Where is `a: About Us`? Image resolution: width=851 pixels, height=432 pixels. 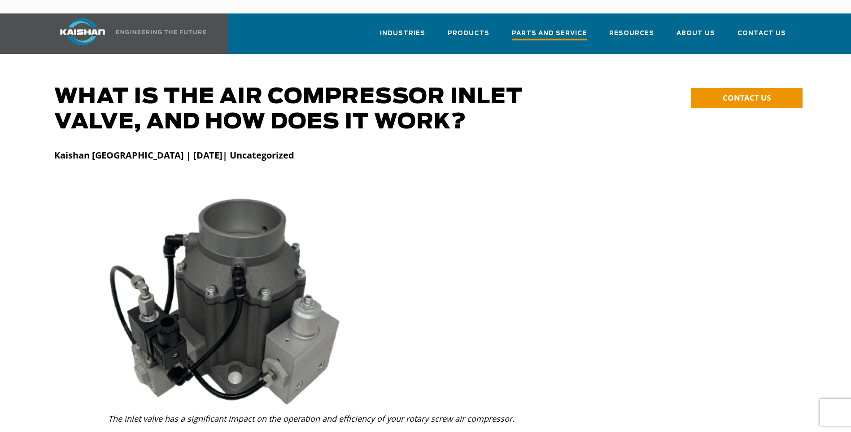
a: About Us is located at coordinates (696, 37).